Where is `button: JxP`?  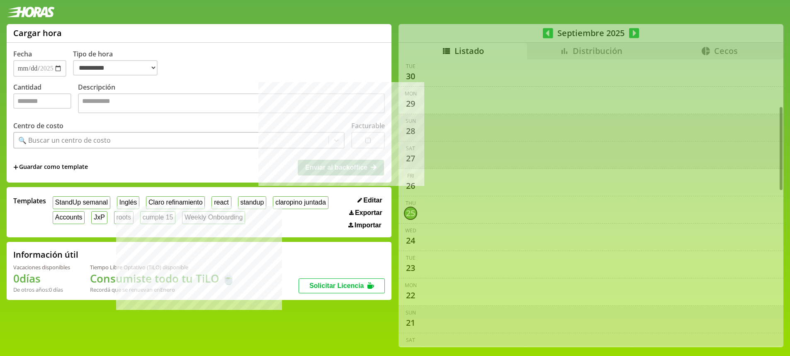
button: JxP is located at coordinates (99, 217).